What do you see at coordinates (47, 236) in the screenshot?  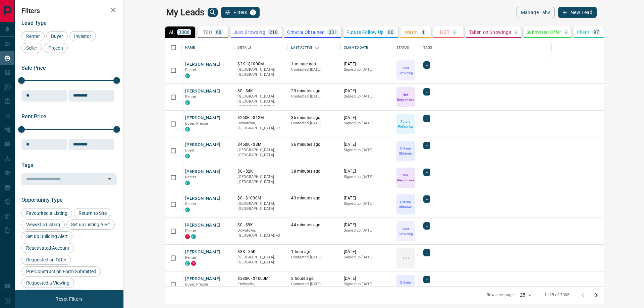 I see `span: Set up Building Alert` at bounding box center [47, 236].